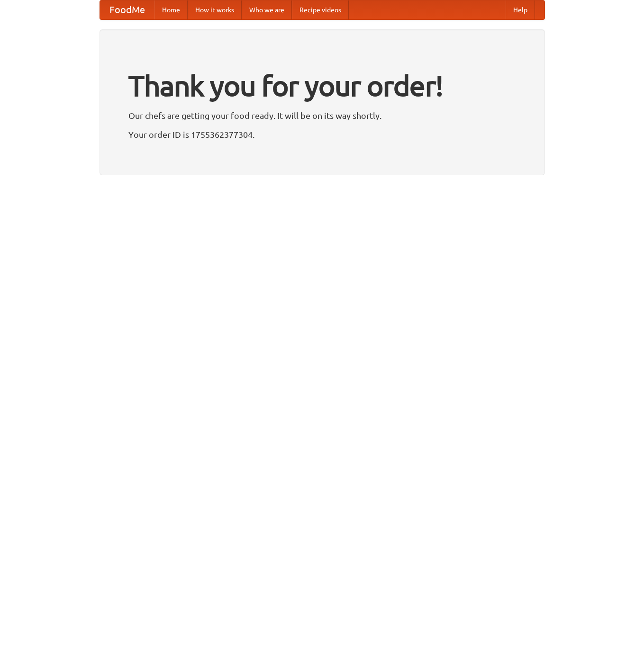 The width and height of the screenshot is (644, 670). What do you see at coordinates (171, 10) in the screenshot?
I see `a: Home` at bounding box center [171, 10].